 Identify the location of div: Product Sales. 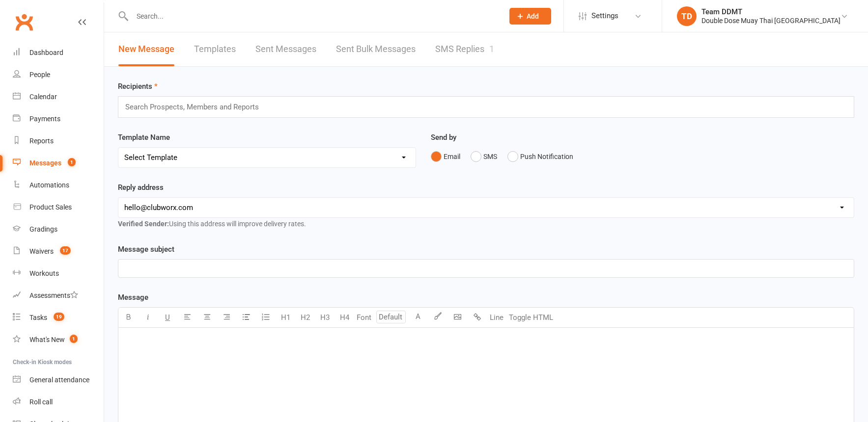
(50, 207).